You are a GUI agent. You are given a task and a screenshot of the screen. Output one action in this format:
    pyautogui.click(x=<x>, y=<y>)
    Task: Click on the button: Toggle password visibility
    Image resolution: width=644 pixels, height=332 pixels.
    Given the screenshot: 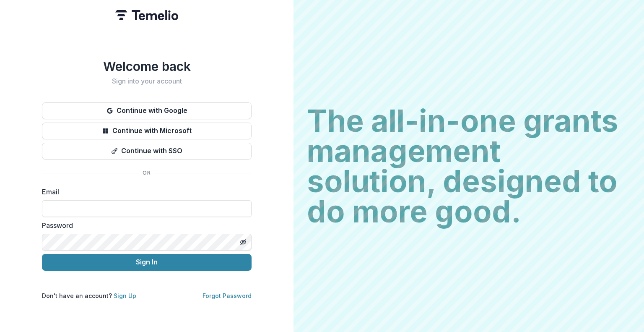 What is the action you would take?
    pyautogui.click(x=243, y=242)
    